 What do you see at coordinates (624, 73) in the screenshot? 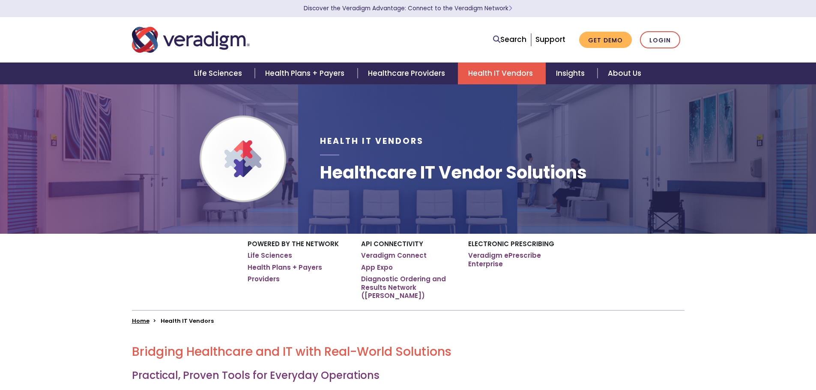
I see `a: About Us` at bounding box center [624, 73].